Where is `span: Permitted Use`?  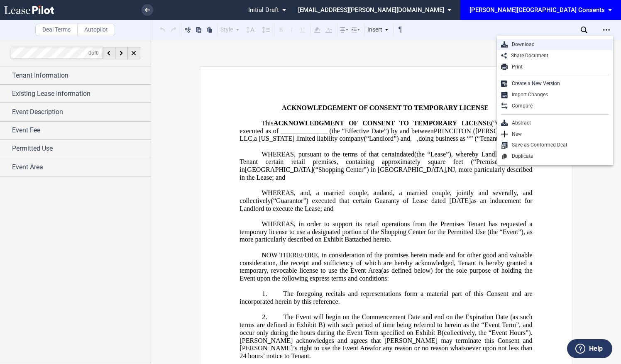
span: Permitted Use is located at coordinates (33, 149).